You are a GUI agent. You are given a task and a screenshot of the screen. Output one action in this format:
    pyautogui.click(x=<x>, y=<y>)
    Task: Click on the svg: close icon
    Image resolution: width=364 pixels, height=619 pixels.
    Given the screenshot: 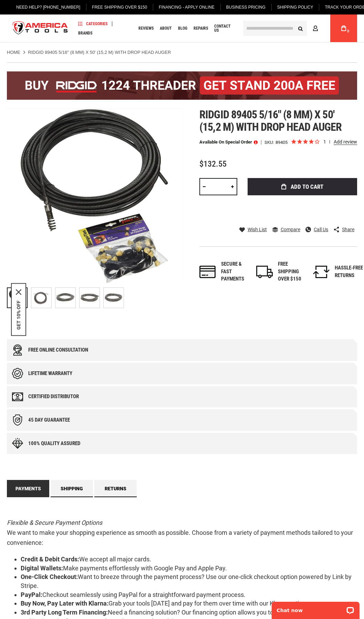 What is the action you would take?
    pyautogui.click(x=19, y=292)
    